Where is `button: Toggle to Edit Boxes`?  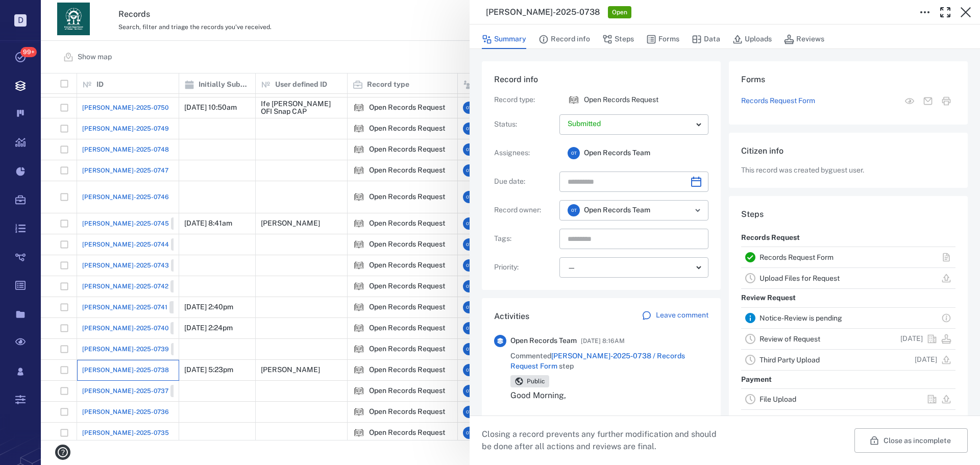 button: Toggle to Edit Boxes is located at coordinates (925, 12).